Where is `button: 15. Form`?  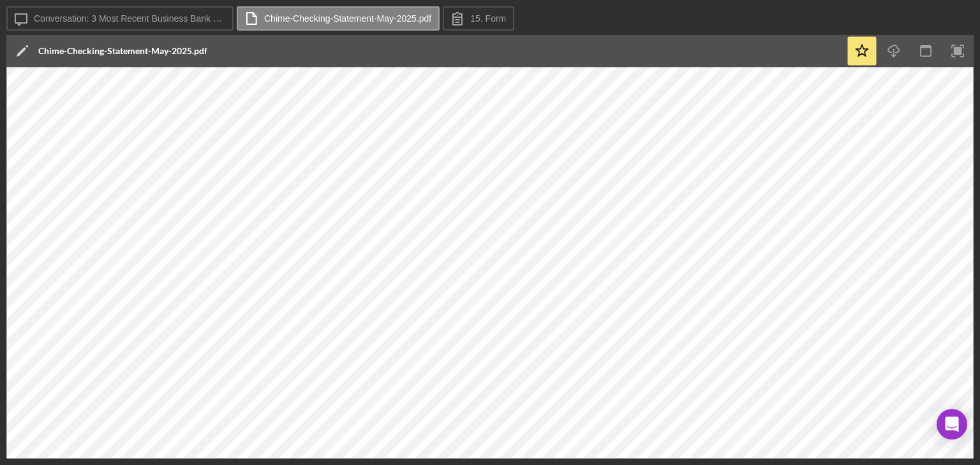 button: 15. Form is located at coordinates (479, 18).